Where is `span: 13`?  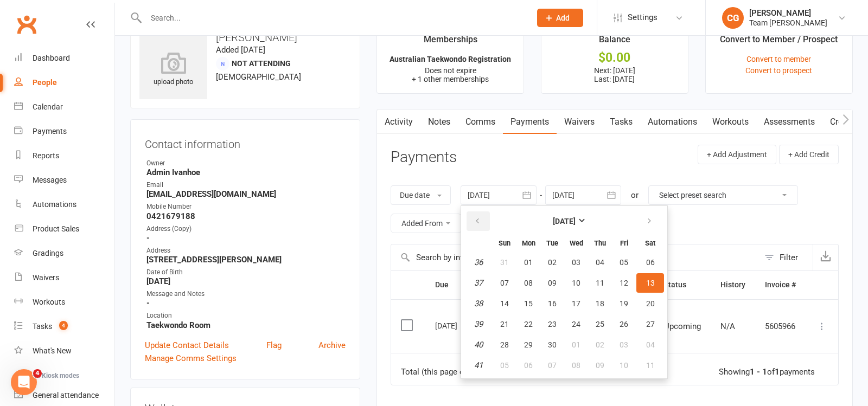
span: 13 is located at coordinates (650, 283).